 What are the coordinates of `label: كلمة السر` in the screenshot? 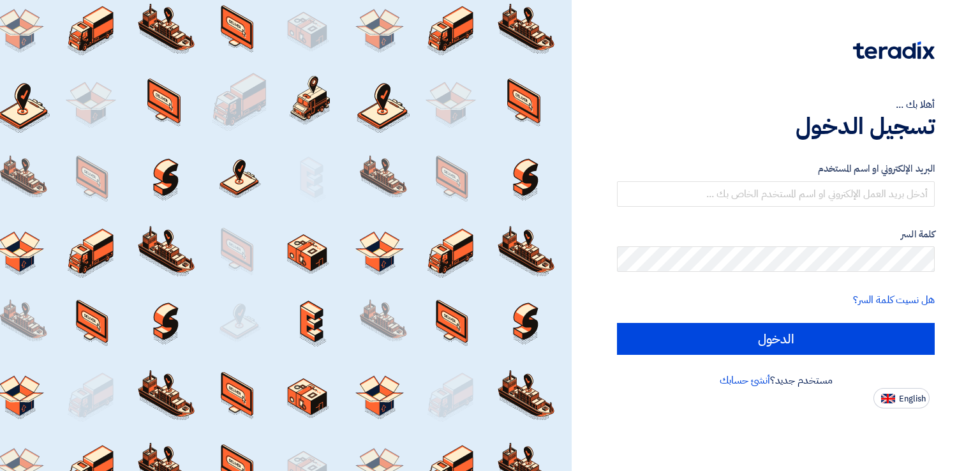 It's located at (775, 234).